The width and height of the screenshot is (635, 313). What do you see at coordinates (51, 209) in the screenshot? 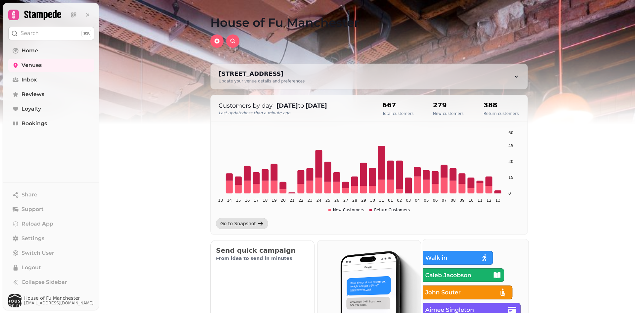
I see `button: Support` at bounding box center [51, 209].